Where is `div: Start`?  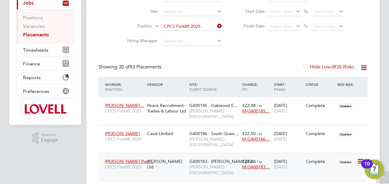
div: Start is located at coordinates (288, 87).